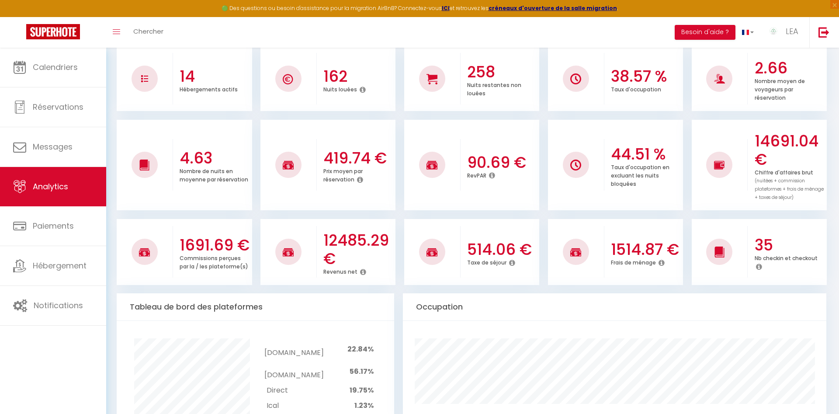 This screenshot has height=414, width=839. I want to click on p: Prix moyen par réservation, so click(343, 174).